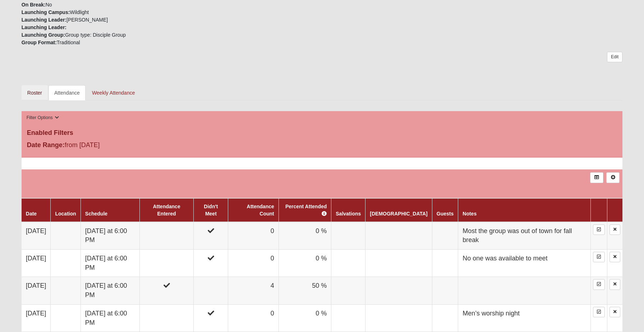 The height and width of the screenshot is (332, 644). Describe the element at coordinates (348, 210) in the screenshot. I see `th: Salvations` at that location.